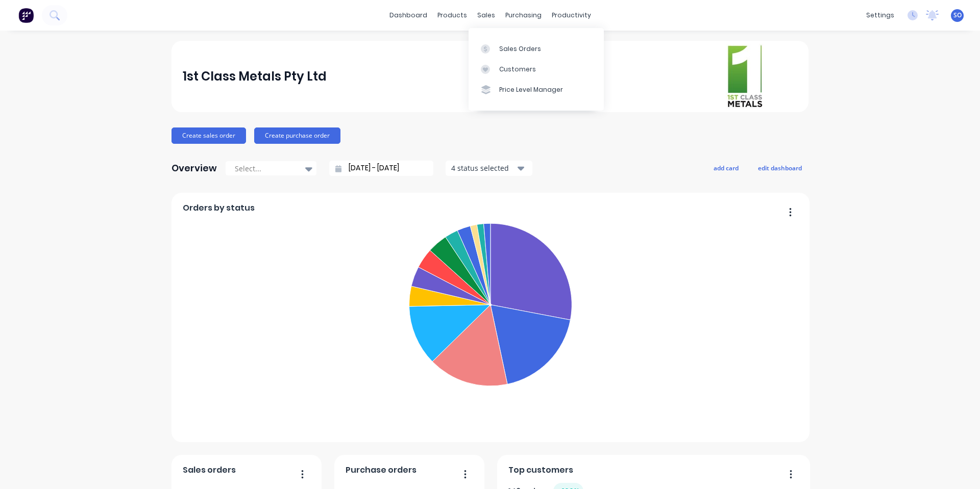  What do you see at coordinates (210, 471) in the screenshot?
I see `span: Sales orders` at bounding box center [210, 471].